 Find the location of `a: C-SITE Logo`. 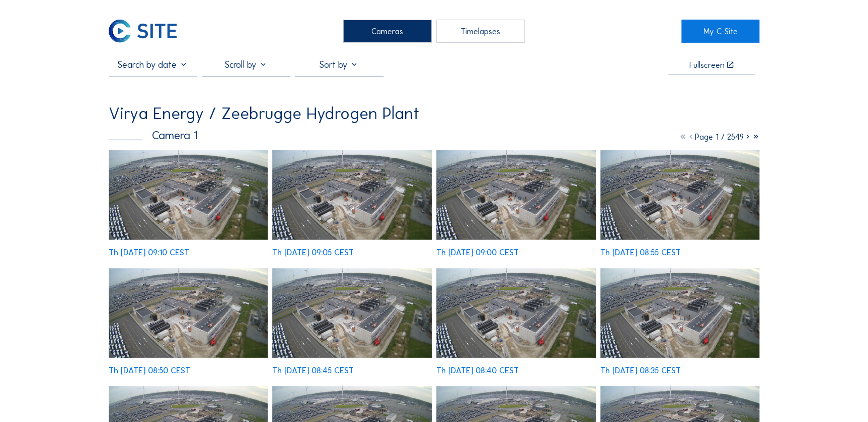

a: C-SITE Logo is located at coordinates (148, 31).